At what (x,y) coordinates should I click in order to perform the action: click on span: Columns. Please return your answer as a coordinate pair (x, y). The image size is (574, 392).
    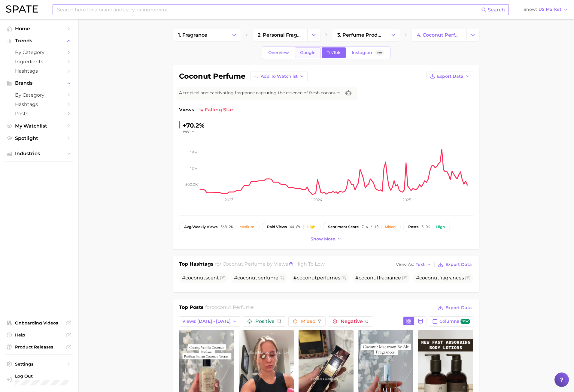
    Looking at the image, I should click on (454, 321).